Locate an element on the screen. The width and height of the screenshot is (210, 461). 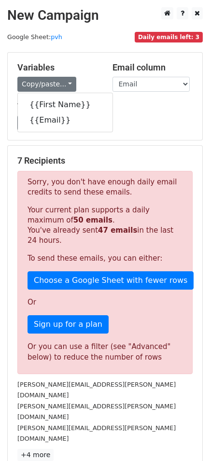
small: Google Sheet: is located at coordinates (35, 37).